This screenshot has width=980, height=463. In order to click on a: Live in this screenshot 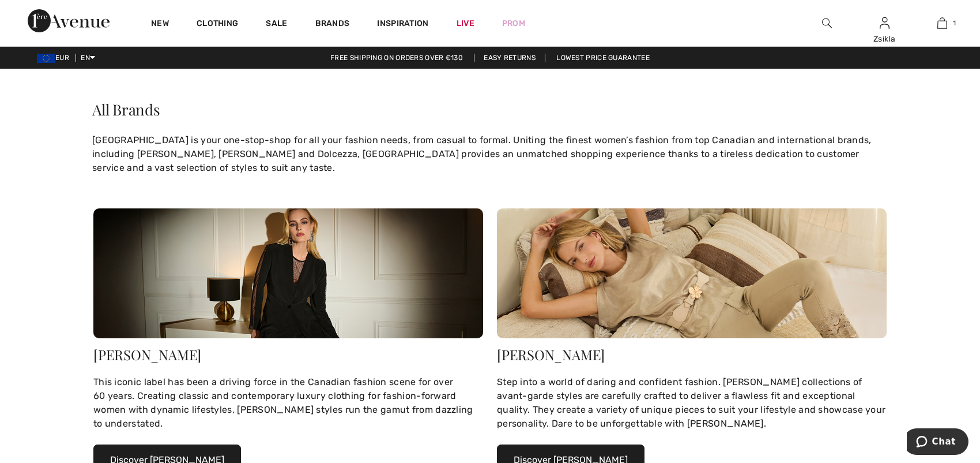, I will do `click(465, 23)`.